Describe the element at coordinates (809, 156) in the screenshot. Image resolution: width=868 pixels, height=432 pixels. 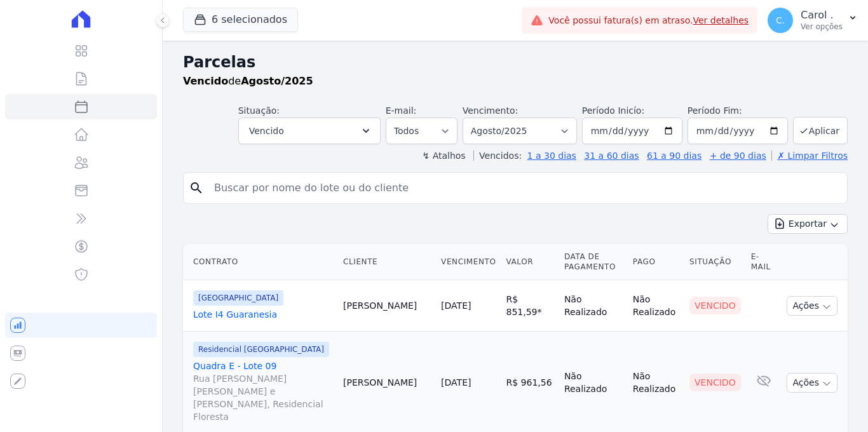
I see `a: ✗ Limpar Filtros` at that location.